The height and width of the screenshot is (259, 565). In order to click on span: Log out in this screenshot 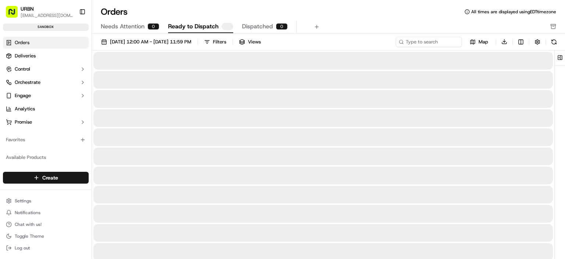, I will do `click(22, 248)`.